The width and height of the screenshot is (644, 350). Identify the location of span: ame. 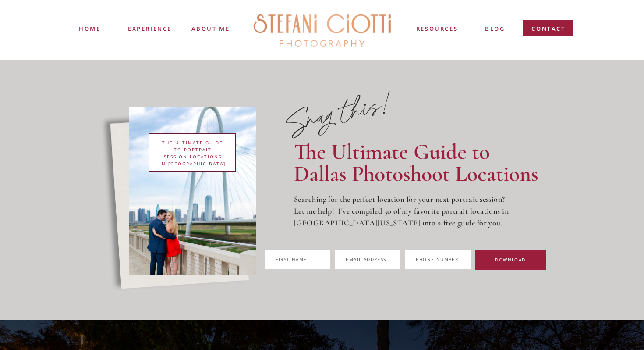
(301, 259).